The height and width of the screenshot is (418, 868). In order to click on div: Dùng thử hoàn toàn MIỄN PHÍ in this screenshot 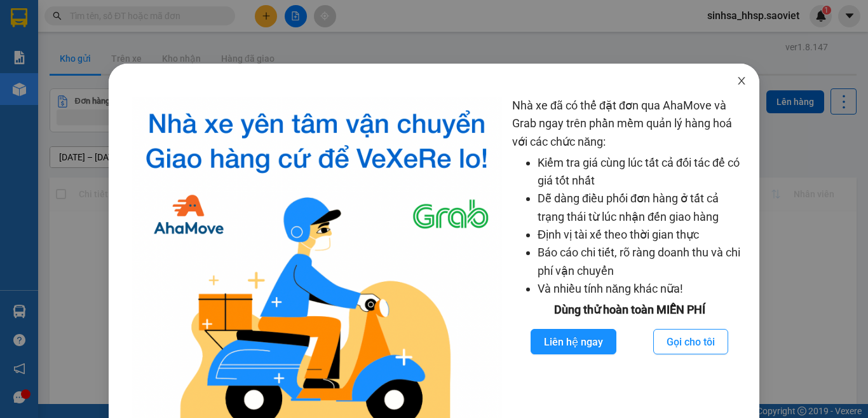, I will do `click(629, 310)`.